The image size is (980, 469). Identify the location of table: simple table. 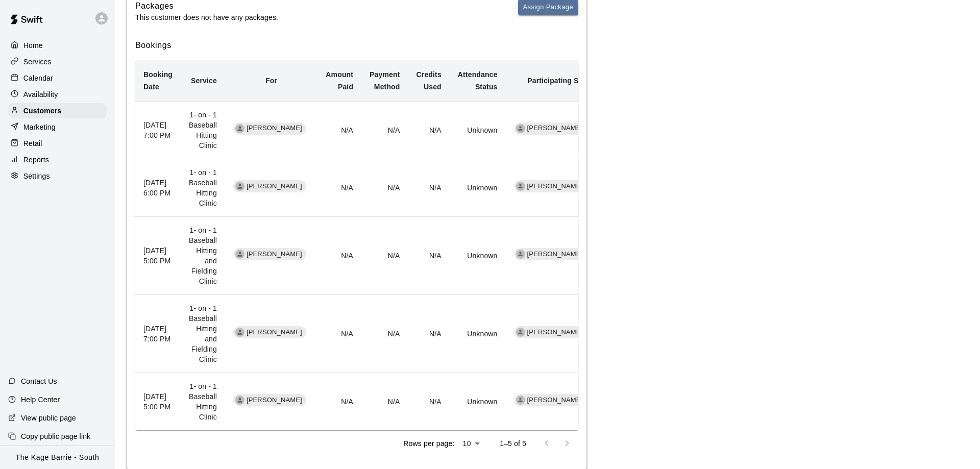
(367, 245).